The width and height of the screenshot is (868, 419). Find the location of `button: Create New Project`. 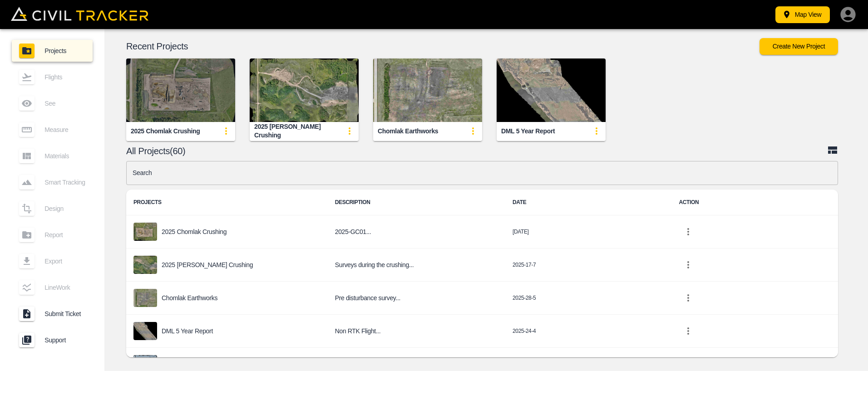

button: Create New Project is located at coordinates (799, 46).